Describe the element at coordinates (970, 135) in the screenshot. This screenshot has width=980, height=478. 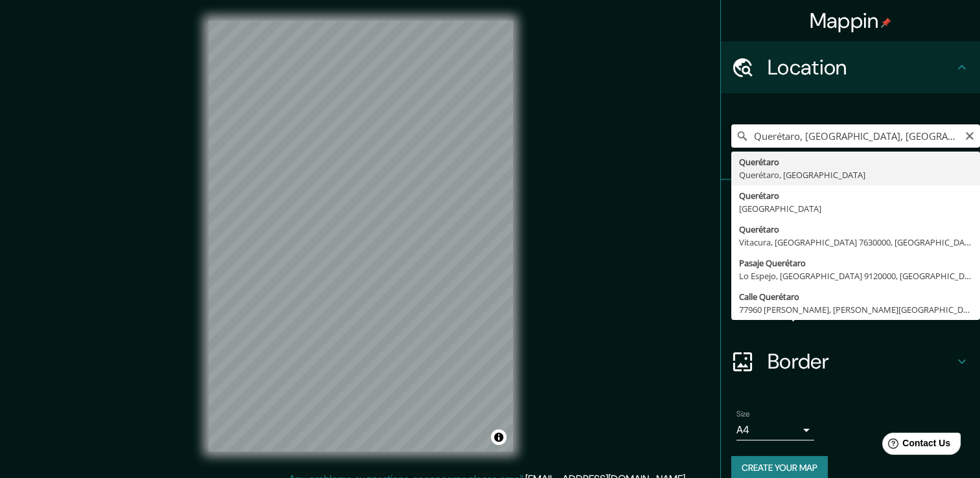
I see `button: Clear` at that location.